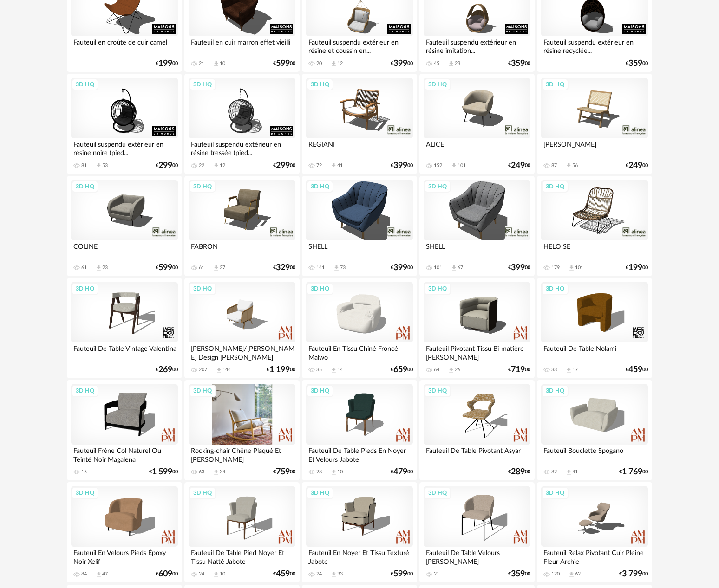 The image size is (719, 588). I want to click on div: Fauteuil En Velours Pieds Époxy Noir Xelif, so click(124, 556).